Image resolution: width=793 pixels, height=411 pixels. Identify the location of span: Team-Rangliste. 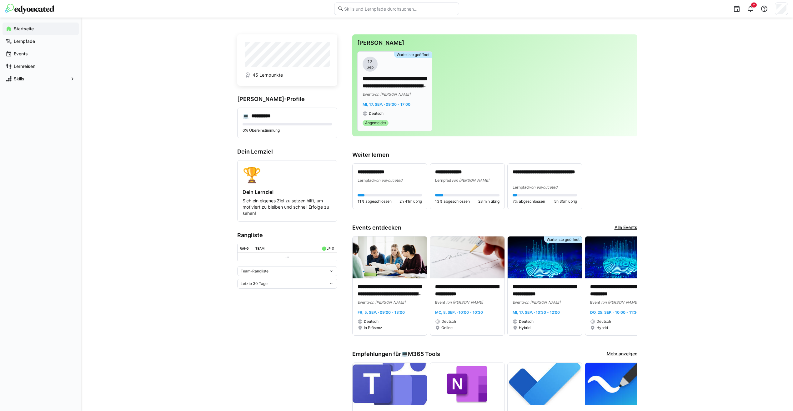
(254, 271).